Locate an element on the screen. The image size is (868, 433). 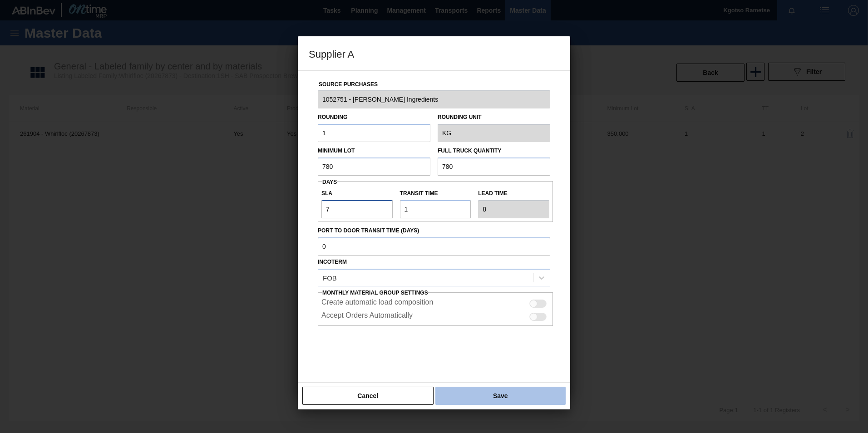
div: FOB is located at coordinates (330, 277).